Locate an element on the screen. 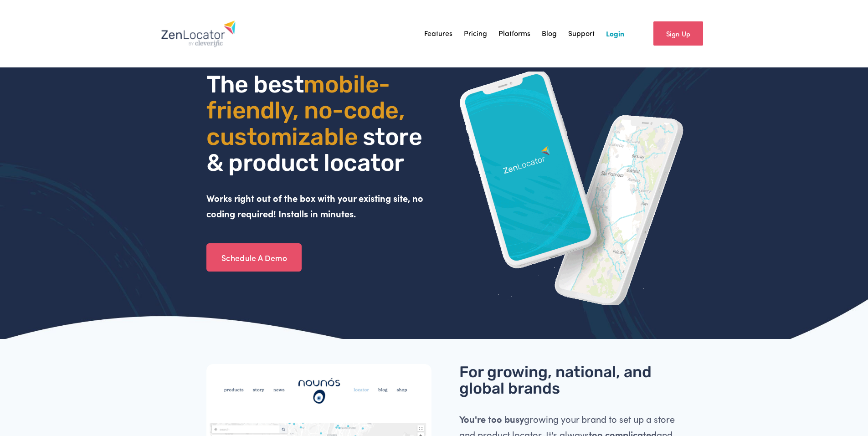  span: The best is located at coordinates (255, 85).